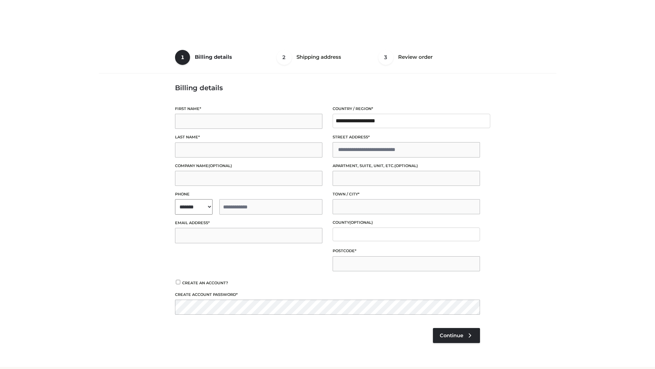  Describe the element at coordinates (457, 335) in the screenshot. I see `a: Continue` at that location.